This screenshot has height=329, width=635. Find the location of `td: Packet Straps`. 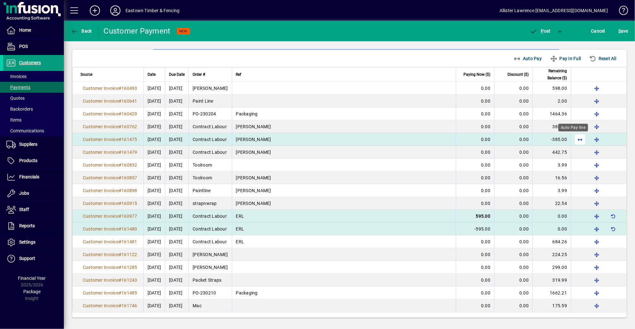

td: Packet Straps is located at coordinates (210, 280).